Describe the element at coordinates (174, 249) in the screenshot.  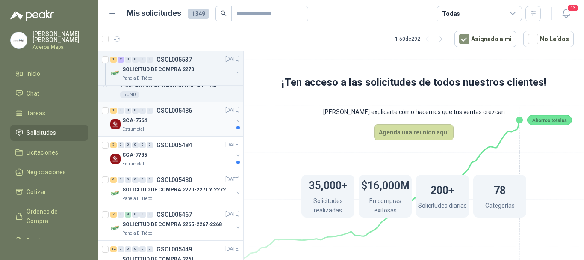
I see `p: GSOL005449` at that location.